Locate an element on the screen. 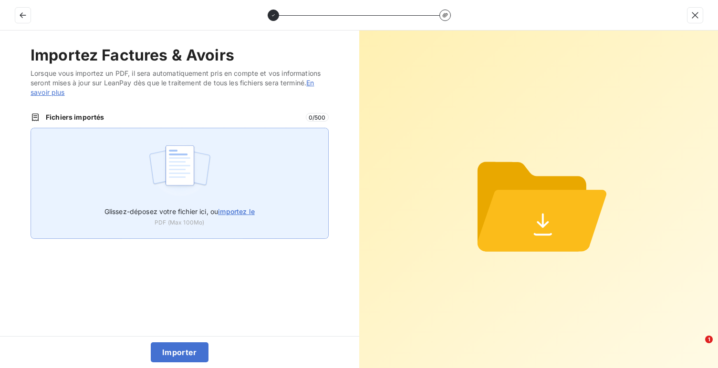  span: 1 is located at coordinates (709, 340).